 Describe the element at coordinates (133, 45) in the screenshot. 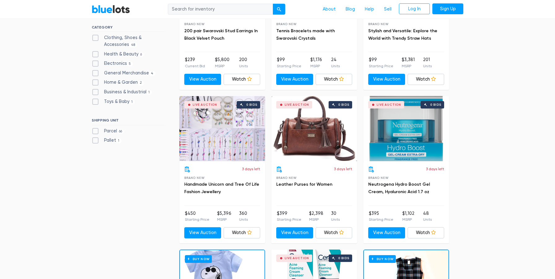

I see `span: 48` at that location.